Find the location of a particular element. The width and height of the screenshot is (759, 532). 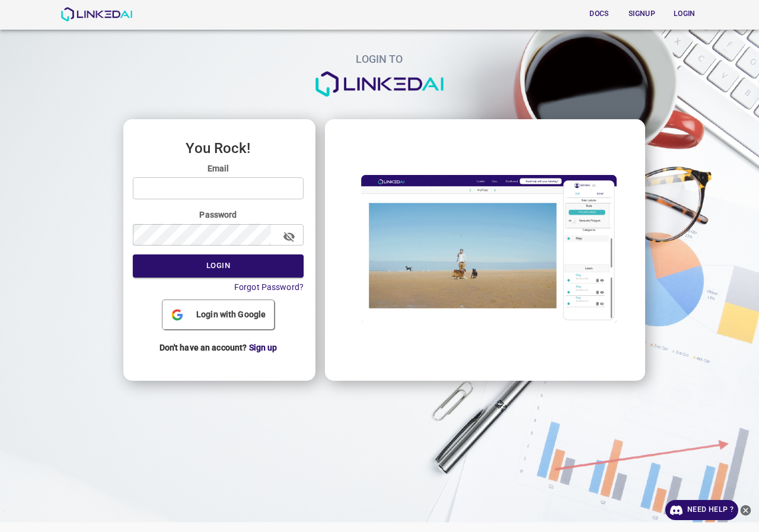

img: LinkedAI is located at coordinates (96, 14).